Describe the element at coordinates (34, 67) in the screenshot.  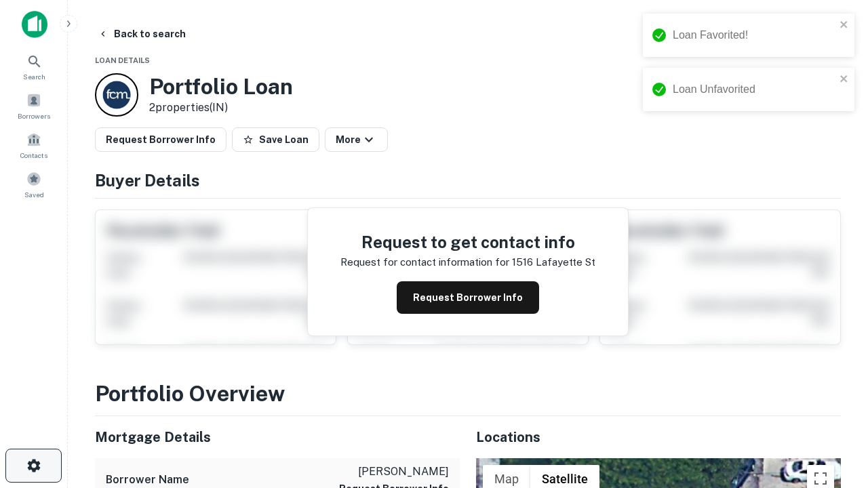
I see `a: Search` at that location.